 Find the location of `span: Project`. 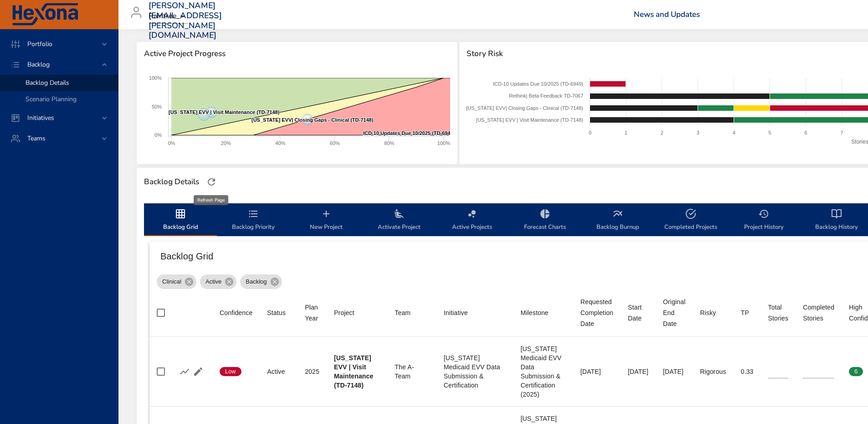

span: Project is located at coordinates (357, 312).